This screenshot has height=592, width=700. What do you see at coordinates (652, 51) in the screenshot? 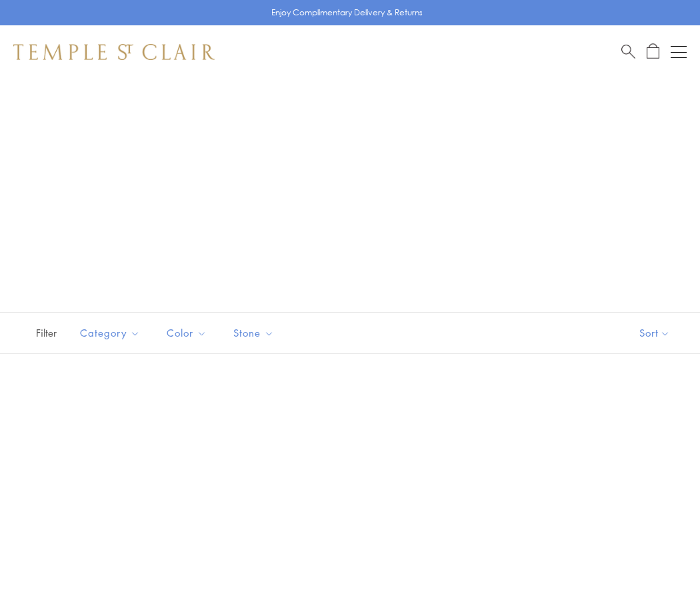
I see `a: Open Shopping Bag` at bounding box center [652, 51].